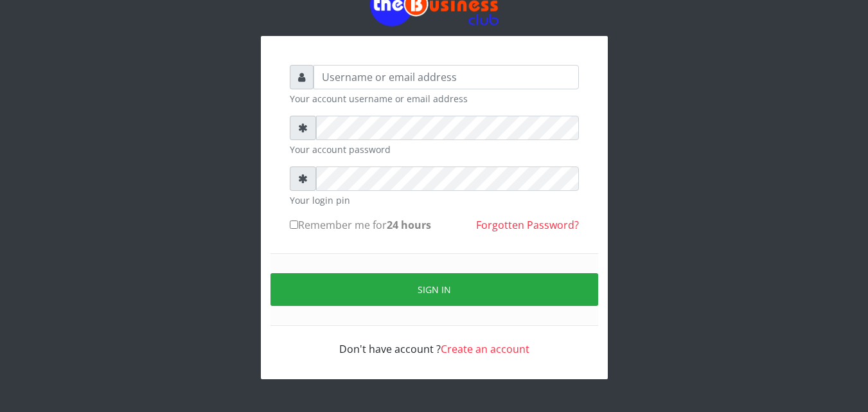 This screenshot has width=868, height=412. Describe the element at coordinates (434, 98) in the screenshot. I see `small: Your account username or email address` at that location.